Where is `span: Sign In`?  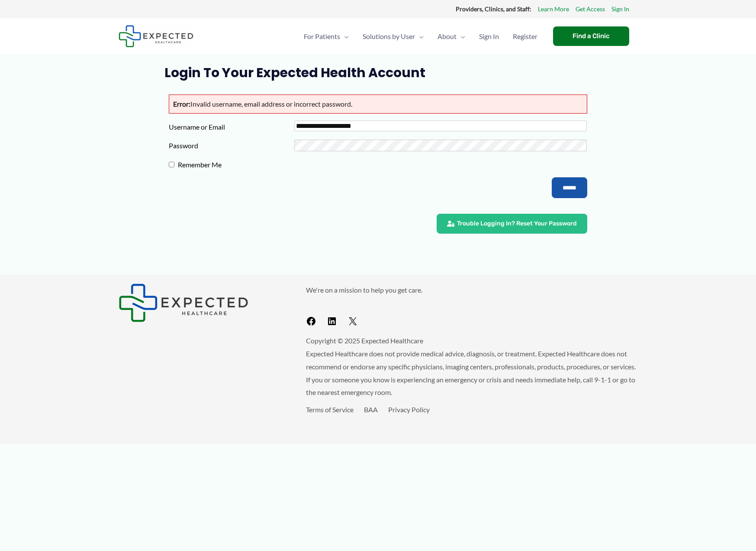
span: Sign In is located at coordinates (489, 36).